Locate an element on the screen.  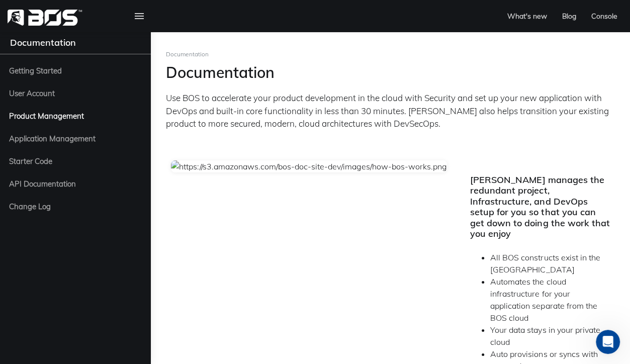
span: Product Management is located at coordinates (46, 115).